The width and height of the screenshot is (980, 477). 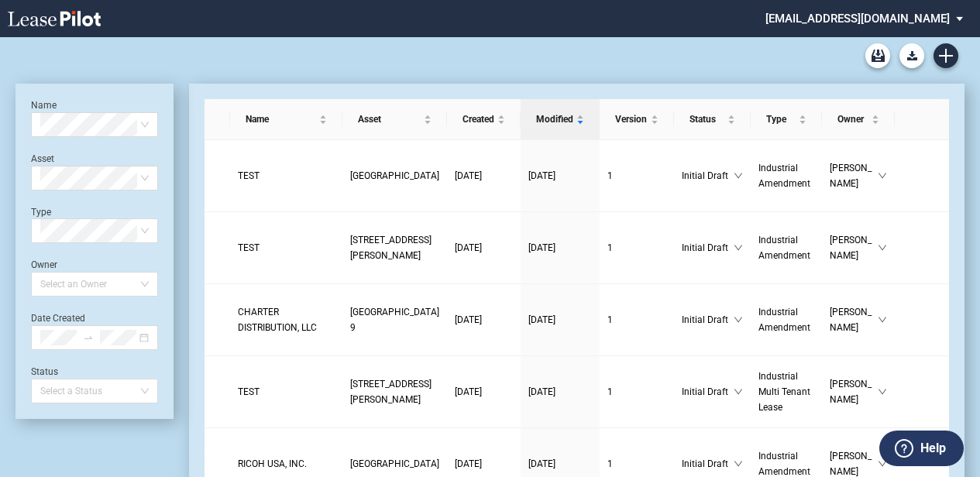 What do you see at coordinates (637, 119) in the screenshot?
I see `th: Version` at bounding box center [637, 119].